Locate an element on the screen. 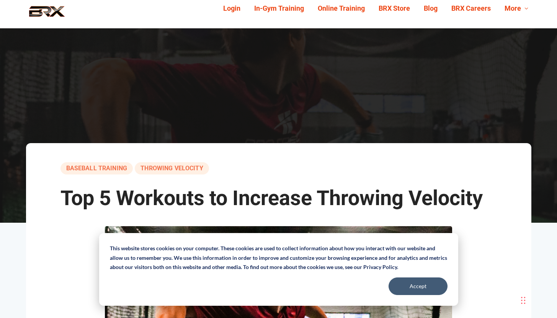 This screenshot has height=318, width=557. a: BRX Store is located at coordinates (394, 8).